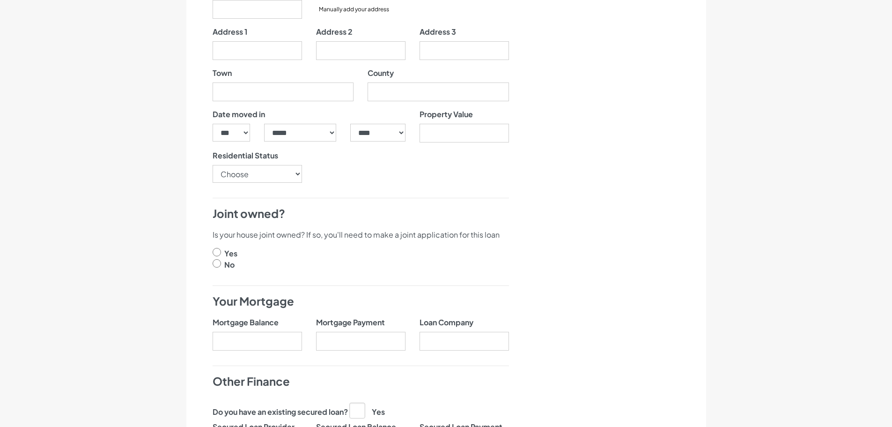 The image size is (892, 427). I want to click on label: County, so click(381, 73).